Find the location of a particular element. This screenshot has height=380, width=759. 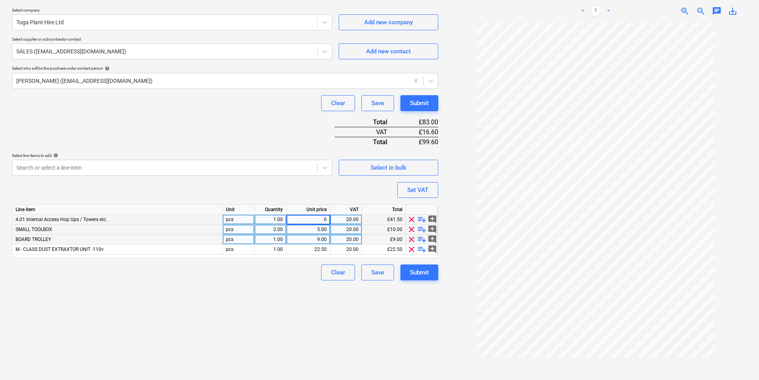

div: Set VAT is located at coordinates (417, 190).